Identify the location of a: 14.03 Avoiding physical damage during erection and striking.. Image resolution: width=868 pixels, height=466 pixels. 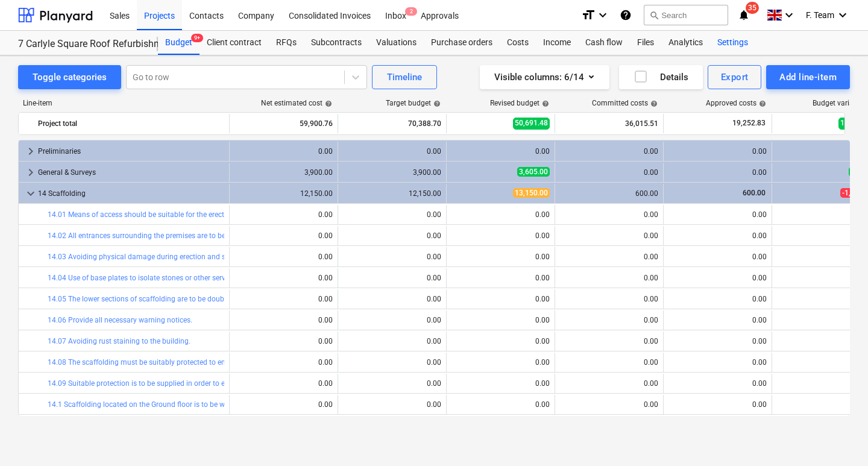
(148, 257).